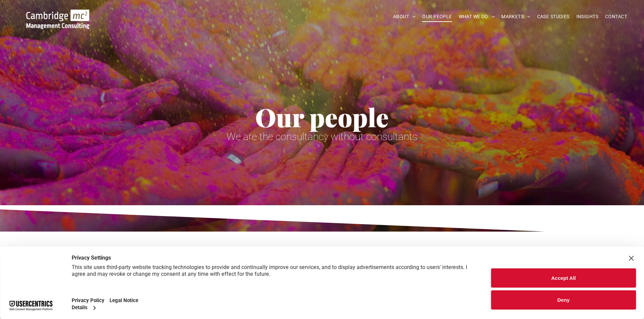 This screenshot has height=319, width=644. Describe the element at coordinates (477, 16) in the screenshot. I see `a: WHAT WE DO` at that location.